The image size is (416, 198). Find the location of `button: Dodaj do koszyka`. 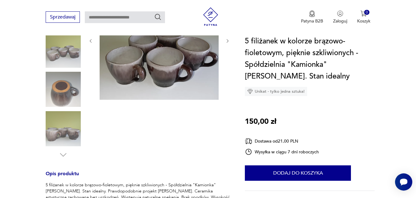

button: Dodaj do koszyka is located at coordinates (298, 173).